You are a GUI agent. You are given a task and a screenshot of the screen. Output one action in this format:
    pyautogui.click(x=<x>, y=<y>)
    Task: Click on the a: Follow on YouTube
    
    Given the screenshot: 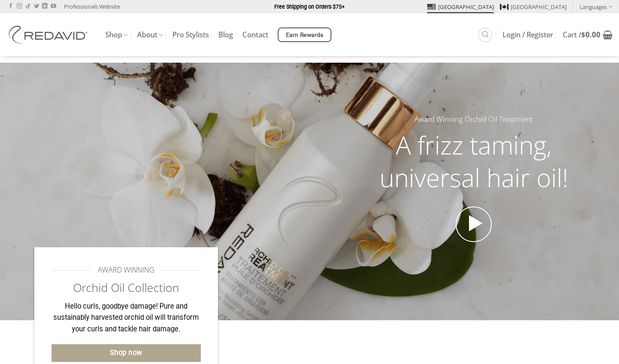 What is the action you would take?
    pyautogui.click(x=53, y=6)
    